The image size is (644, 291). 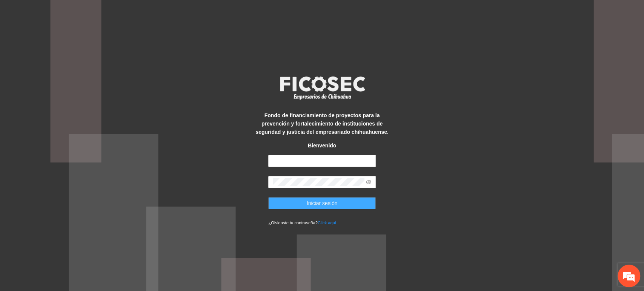 I want to click on span: Estamos en línea., so click(x=74, y=139).